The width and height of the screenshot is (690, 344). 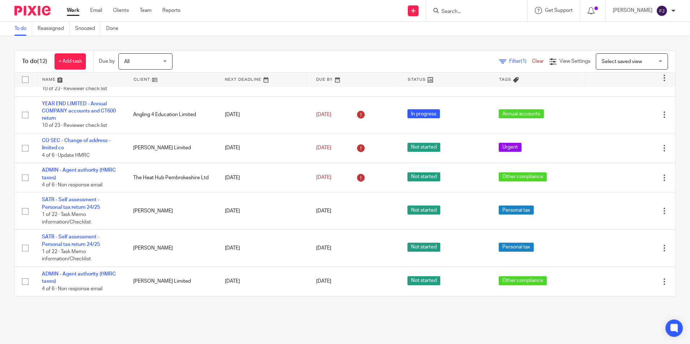 I want to click on span: Filter, so click(x=520, y=61).